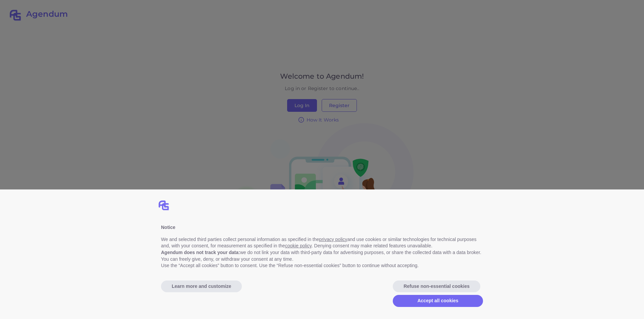 Image resolution: width=644 pixels, height=319 pixels. What do you see at coordinates (438, 301) in the screenshot?
I see `button: Accept all cookies` at bounding box center [438, 301].